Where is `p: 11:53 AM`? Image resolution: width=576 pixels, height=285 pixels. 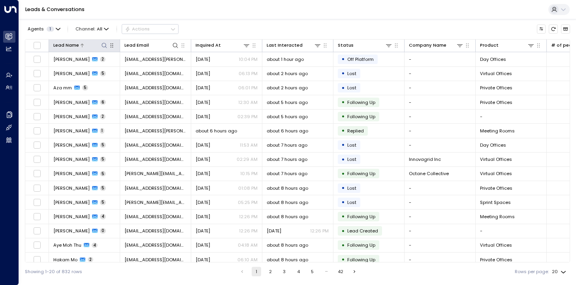 p: 11:53 AM is located at coordinates (248, 145).